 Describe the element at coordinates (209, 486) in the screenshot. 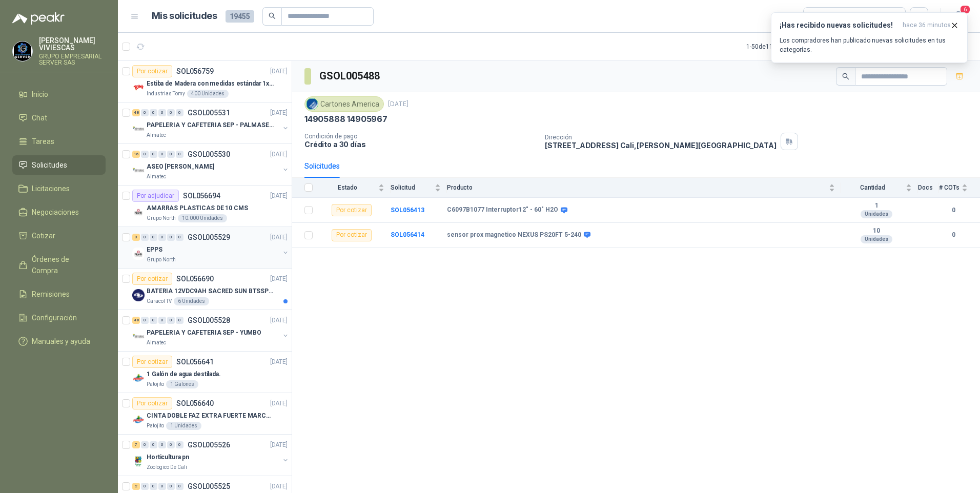

I see `p: GSOL005525` at that location.